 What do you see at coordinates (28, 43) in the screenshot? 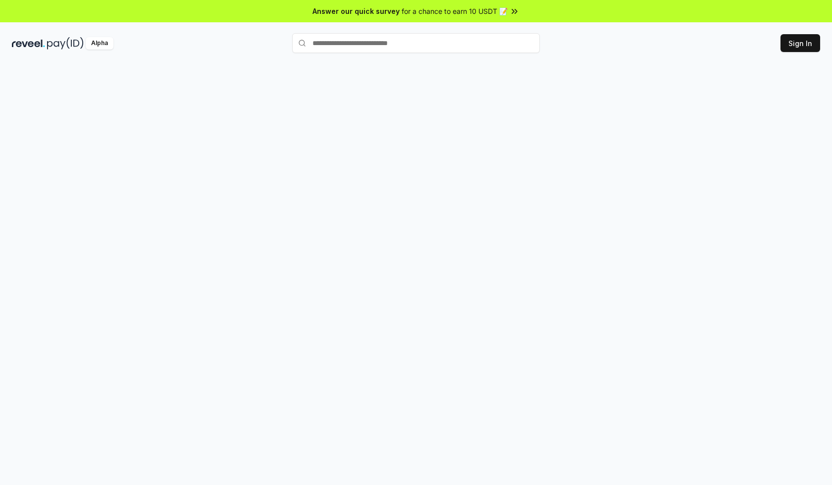
I see `img: reveel_dark` at bounding box center [28, 43].